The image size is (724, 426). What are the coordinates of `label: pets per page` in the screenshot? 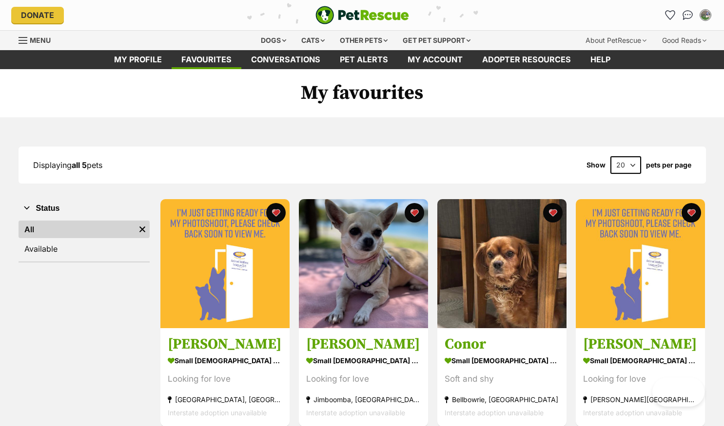 It's located at (668, 165).